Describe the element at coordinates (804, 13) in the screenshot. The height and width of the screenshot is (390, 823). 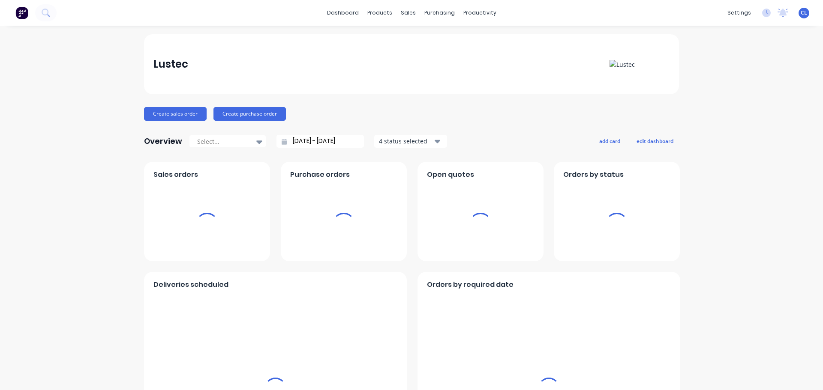
I see `span: CL` at that location.